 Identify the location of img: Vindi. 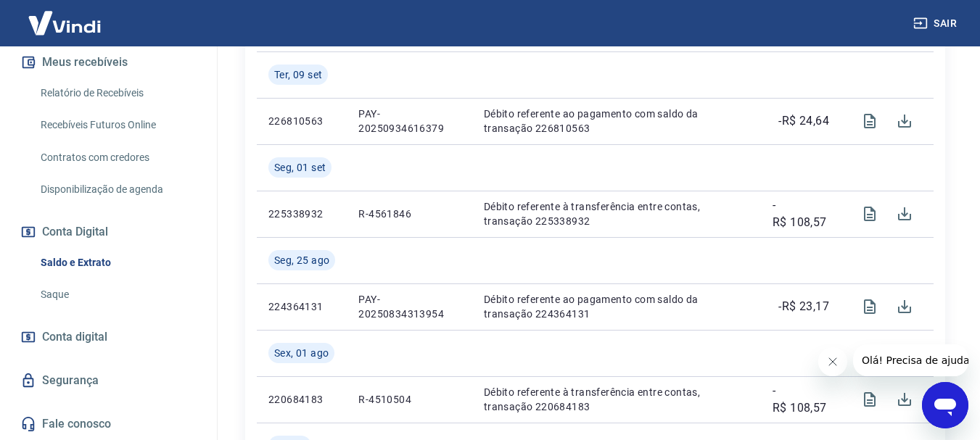
(64, 23).